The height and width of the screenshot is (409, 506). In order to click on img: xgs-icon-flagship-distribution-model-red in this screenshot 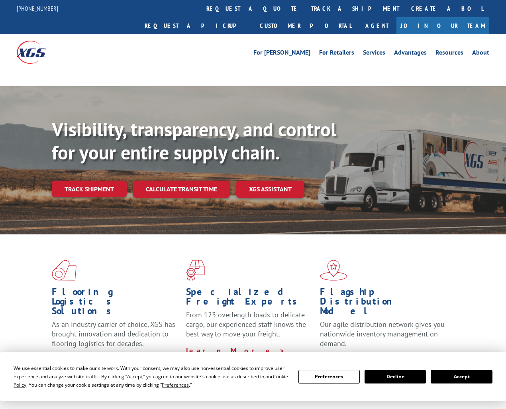, I will do `click(333, 270)`.